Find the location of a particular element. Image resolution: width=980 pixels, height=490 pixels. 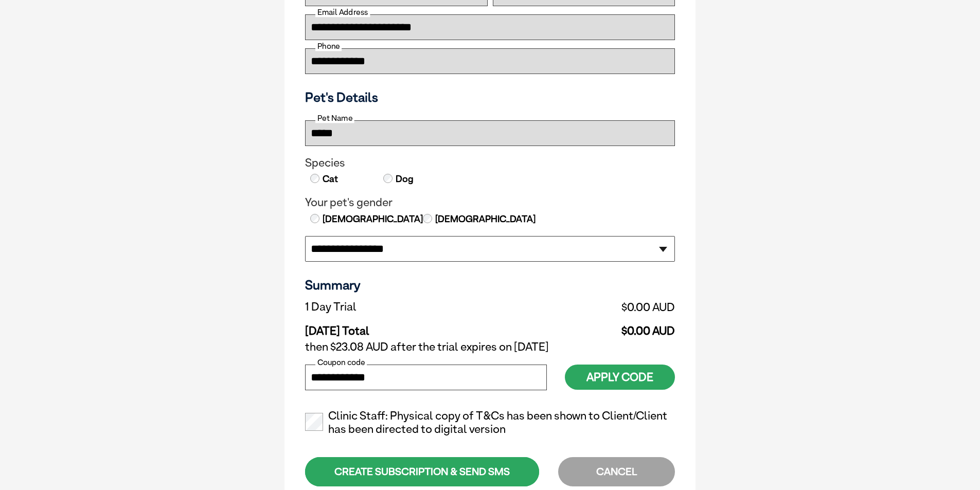

h3: Summary is located at coordinates (490, 285).